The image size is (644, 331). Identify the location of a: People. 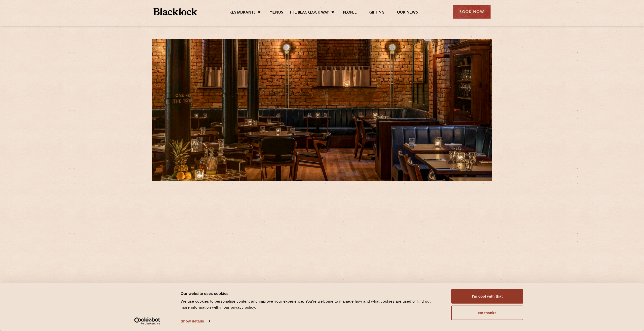
(350, 13).